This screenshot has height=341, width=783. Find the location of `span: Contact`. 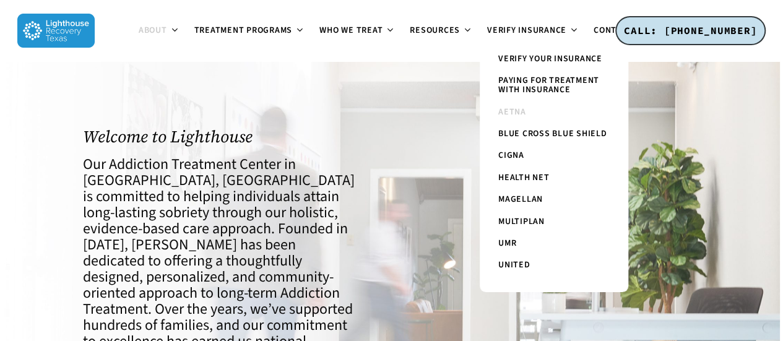

span: Contact is located at coordinates (613, 30).